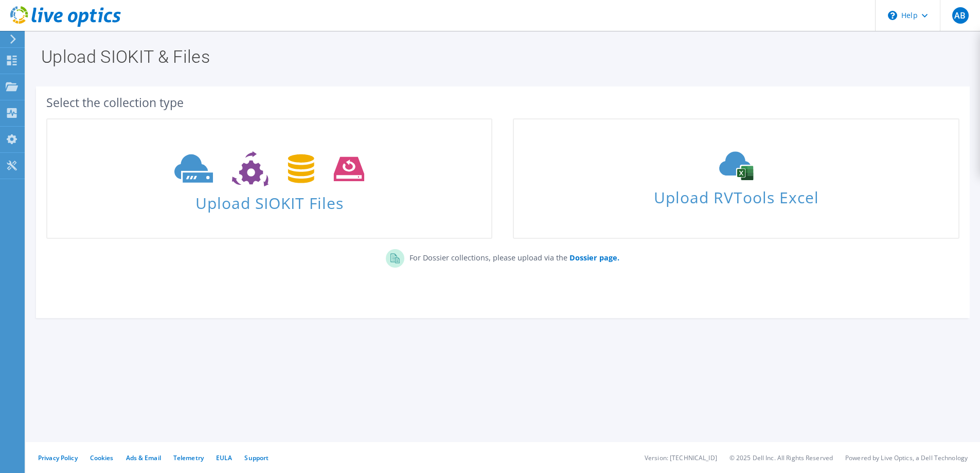  Describe the element at coordinates (189, 457) in the screenshot. I see `a: Telemetry` at that location.